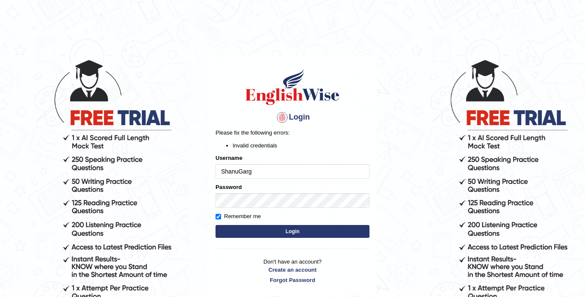 This screenshot has height=297, width=585. I want to click on a: Create an account, so click(293, 269).